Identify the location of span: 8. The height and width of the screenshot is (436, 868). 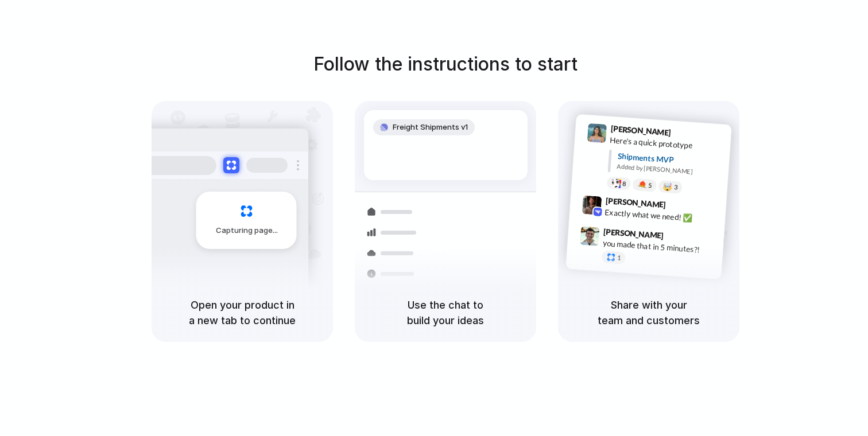
(624, 184).